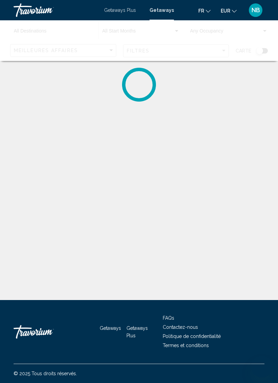 This screenshot has height=383, width=278. Describe the element at coordinates (186, 346) in the screenshot. I see `span: Termes et conditions` at that location.